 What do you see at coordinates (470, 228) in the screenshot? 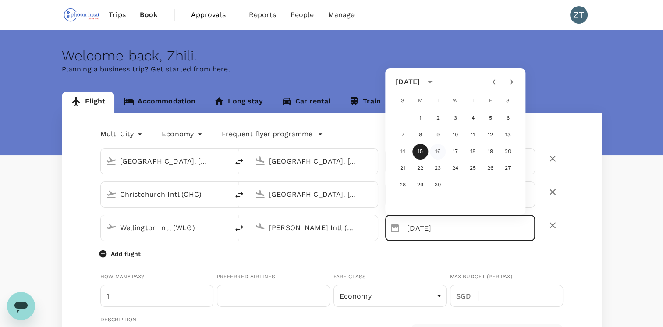
I see `input: Departure` at bounding box center [470, 228].